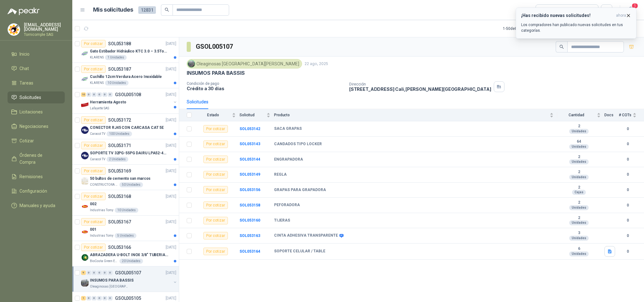 The width and height of the screenshot is (644, 302). Describe the element at coordinates (131, 185) in the screenshot. I see `div: 50 Unidades` at that location.